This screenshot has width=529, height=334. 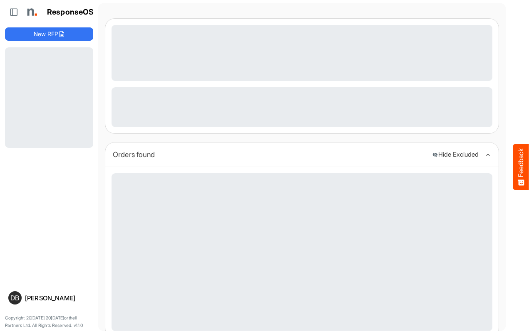 What do you see at coordinates (521, 167) in the screenshot?
I see `button: Feedback` at bounding box center [521, 167].